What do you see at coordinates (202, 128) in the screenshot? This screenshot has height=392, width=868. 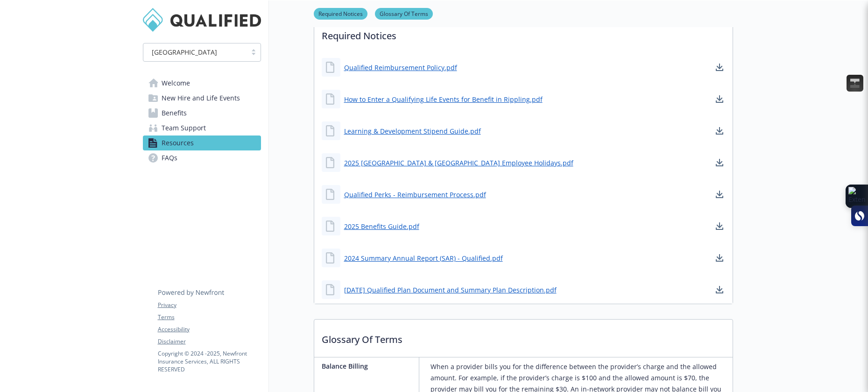 I see `a: Team Support` at bounding box center [202, 128].